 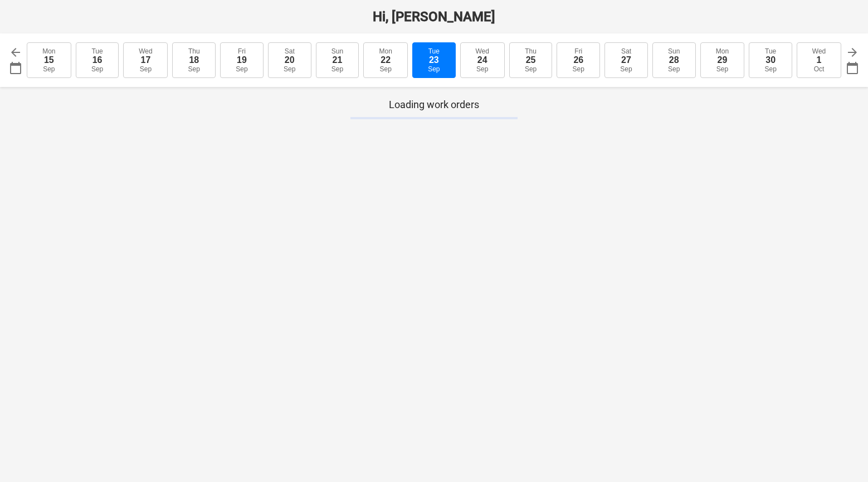 What do you see at coordinates (385, 60) in the screenshot?
I see `div: 22` at bounding box center [385, 60].